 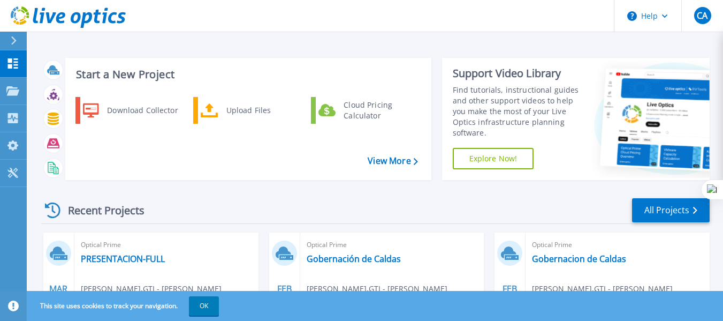 What do you see at coordinates (702, 16) in the screenshot?
I see `span: CA` at bounding box center [702, 16].